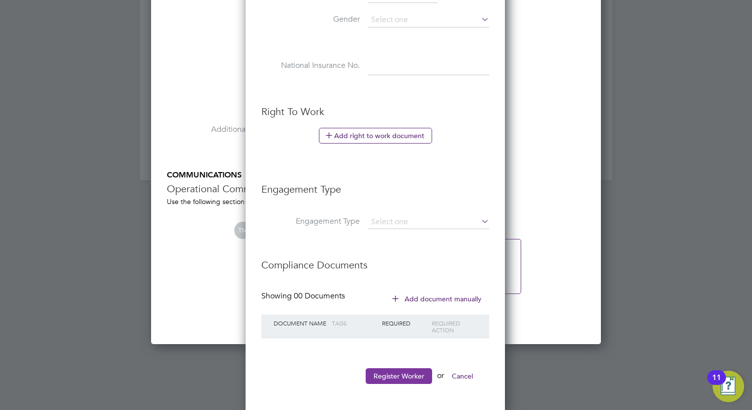  Describe the element at coordinates (375, 381) in the screenshot. I see `li: or` at that location.